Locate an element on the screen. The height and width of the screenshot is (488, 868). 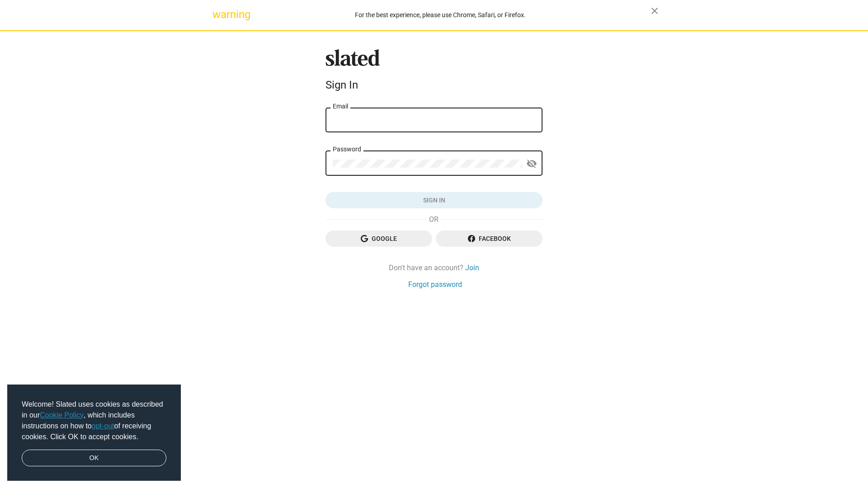
a: Cookie Policy is located at coordinates (62, 415).